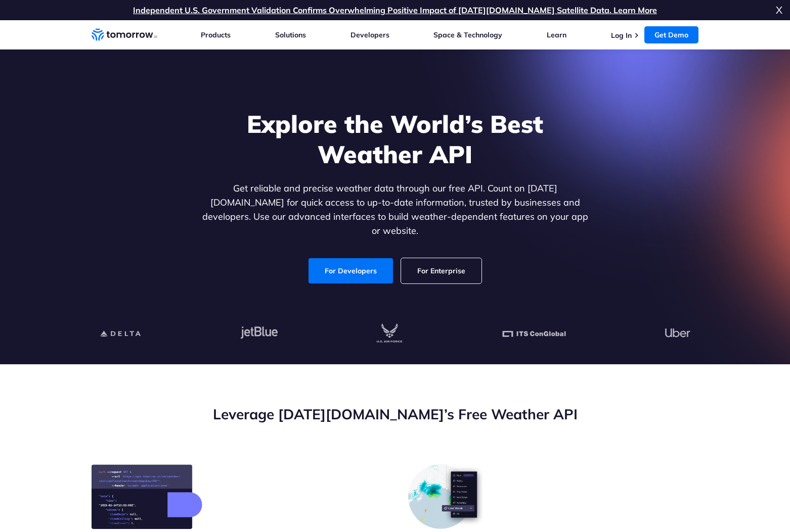  I want to click on a: Space & Technology, so click(468, 35).